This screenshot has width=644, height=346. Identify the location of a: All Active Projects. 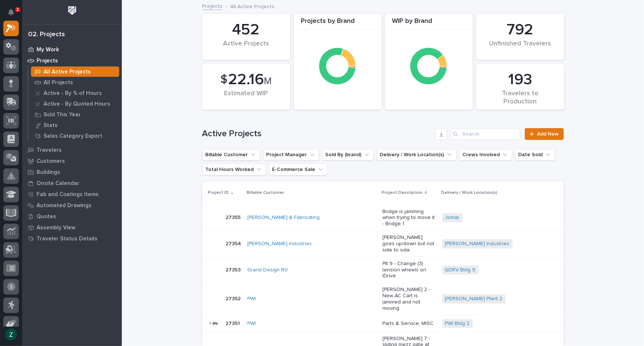
(75, 72).